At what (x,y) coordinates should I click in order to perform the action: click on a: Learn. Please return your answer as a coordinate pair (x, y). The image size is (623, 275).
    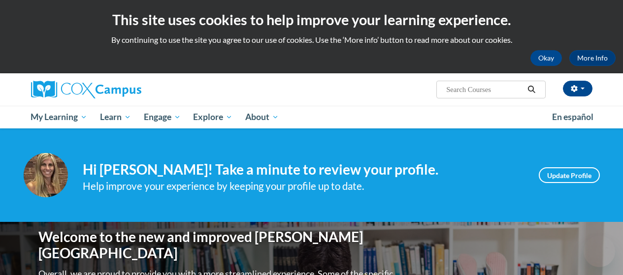
    Looking at the image, I should click on (115, 117).